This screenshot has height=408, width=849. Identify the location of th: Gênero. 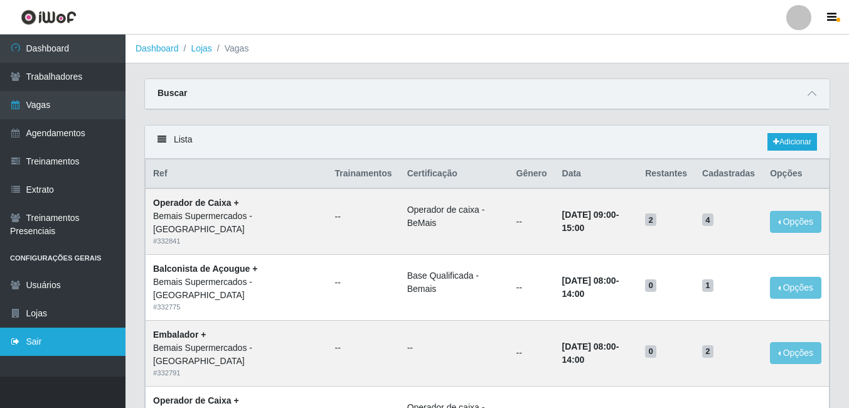
(532, 174).